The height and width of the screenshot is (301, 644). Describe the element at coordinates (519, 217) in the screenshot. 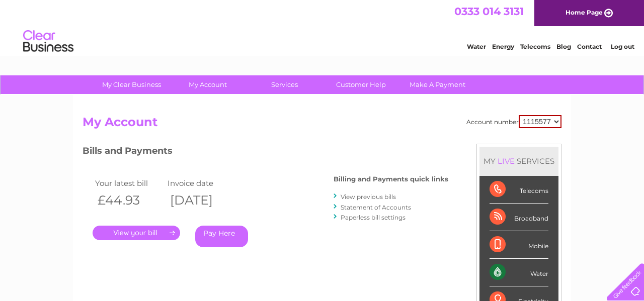

I see `div: Broadband` at that location.